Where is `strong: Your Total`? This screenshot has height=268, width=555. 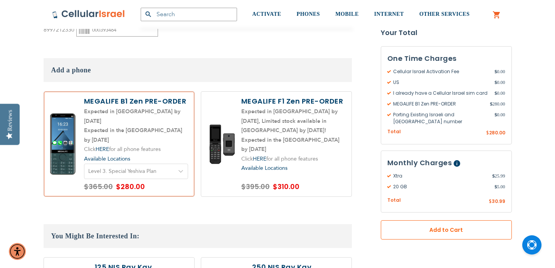 strong: Your Total is located at coordinates (446, 33).